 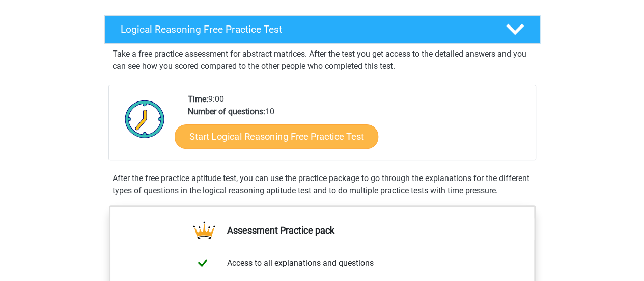 I want to click on div: After the free practice aptitude test, you can use the practice package to go through the explana..., so click(x=322, y=185).